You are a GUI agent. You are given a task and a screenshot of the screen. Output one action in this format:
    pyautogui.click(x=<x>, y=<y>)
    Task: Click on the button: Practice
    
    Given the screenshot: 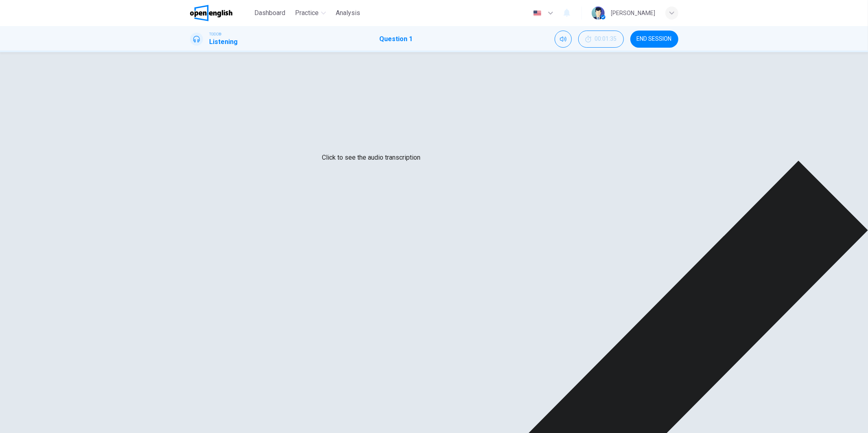 What is the action you would take?
    pyautogui.click(x=310, y=13)
    